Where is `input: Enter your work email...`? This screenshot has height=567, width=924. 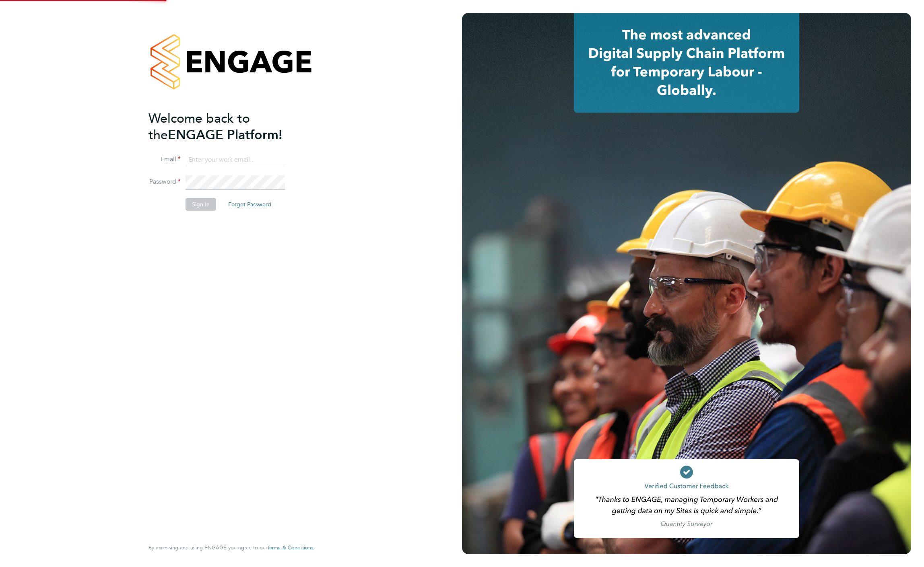 input: Enter your work email... is located at coordinates (235, 160).